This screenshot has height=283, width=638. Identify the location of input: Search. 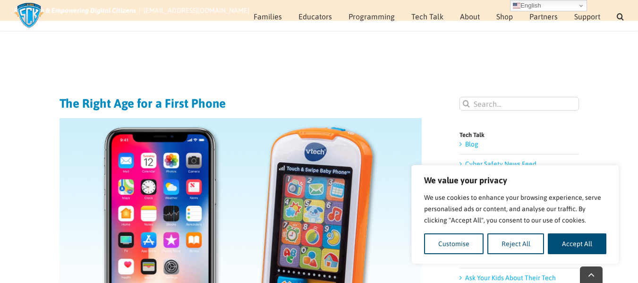
(466, 103).